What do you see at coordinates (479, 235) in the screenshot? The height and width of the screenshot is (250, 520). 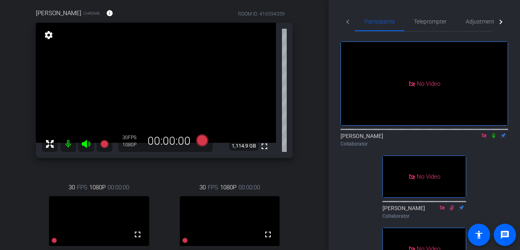 I see `mat-icon: accessibility` at bounding box center [479, 235].